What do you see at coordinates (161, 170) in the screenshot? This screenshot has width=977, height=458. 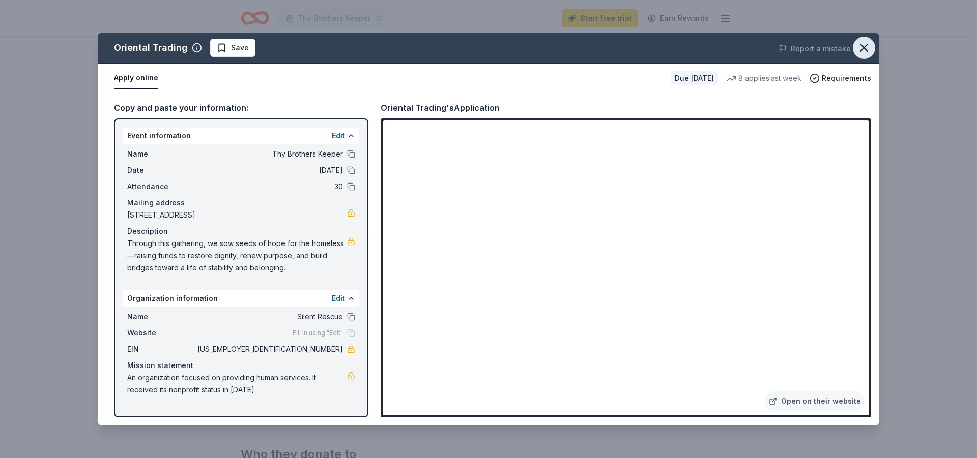 I see `span: Date` at bounding box center [161, 170].